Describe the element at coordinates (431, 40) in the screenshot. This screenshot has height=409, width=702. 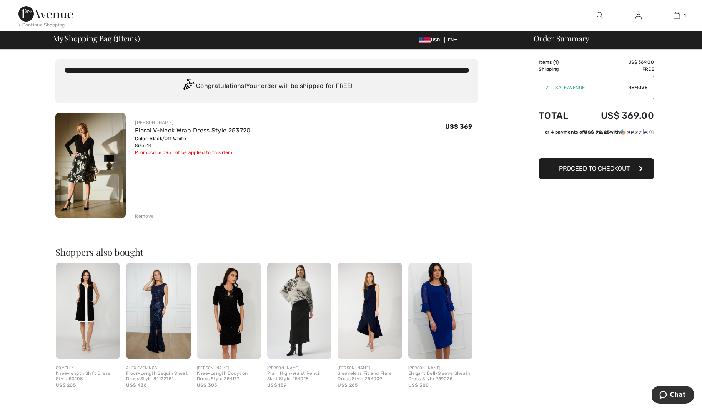
I see `span: USD` at that location.